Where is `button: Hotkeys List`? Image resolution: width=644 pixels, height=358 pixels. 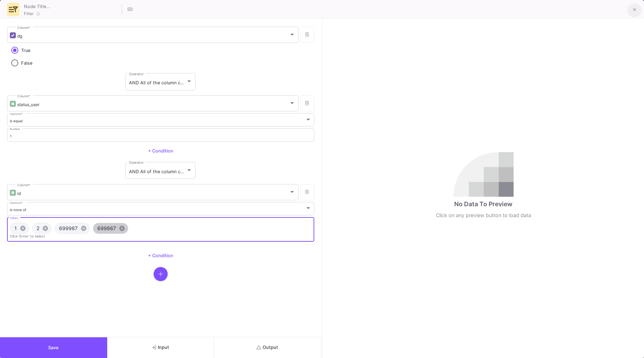 button: Hotkeys List is located at coordinates (130, 9).